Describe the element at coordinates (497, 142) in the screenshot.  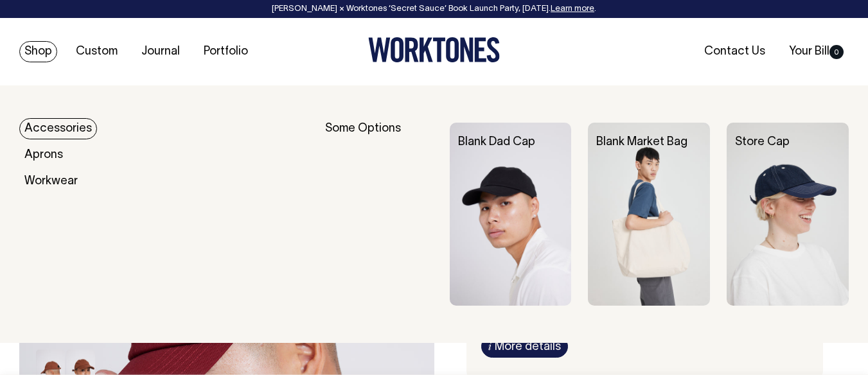
I see `a: Blank Dad Cap` at that location.